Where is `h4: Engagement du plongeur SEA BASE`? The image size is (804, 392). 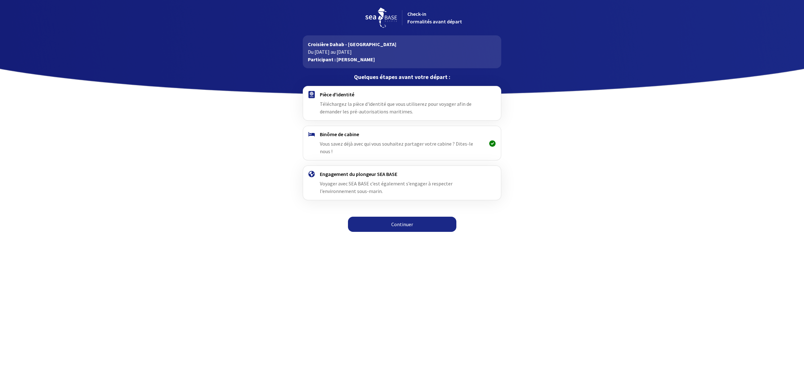
h4: Engagement du plongeur SEA BASE is located at coordinates (401, 174).